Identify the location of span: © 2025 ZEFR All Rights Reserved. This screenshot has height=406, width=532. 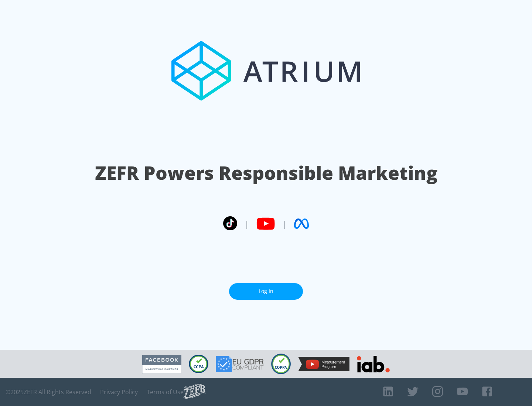
(48, 392).